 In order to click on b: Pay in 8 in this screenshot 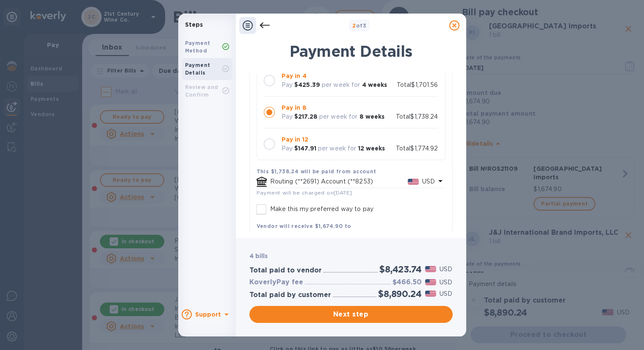, I will do `click(294, 108)`.